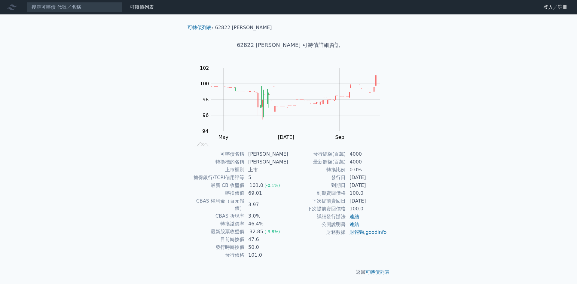 Image resolution: width=577 pixels, height=284 pixels. What do you see at coordinates (206, 100) in the screenshot?
I see `tspan: 98` at bounding box center [206, 100].